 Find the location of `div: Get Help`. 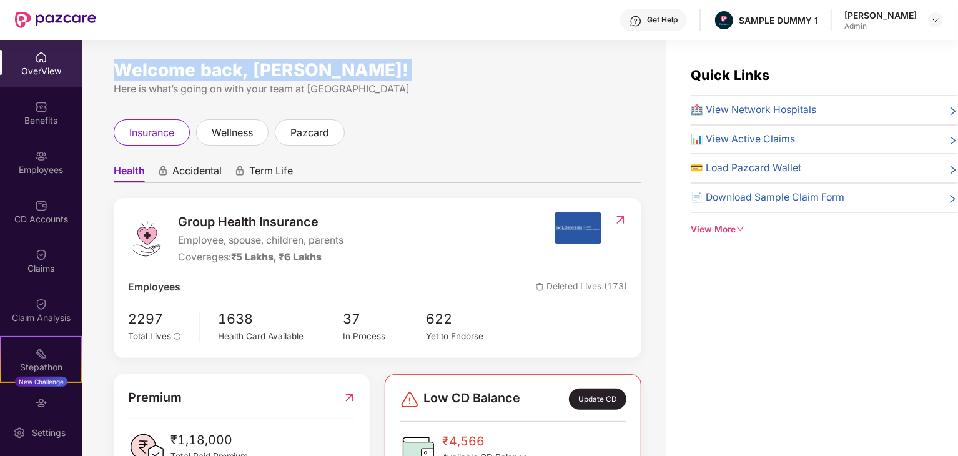

div: Get Help is located at coordinates (662, 20).